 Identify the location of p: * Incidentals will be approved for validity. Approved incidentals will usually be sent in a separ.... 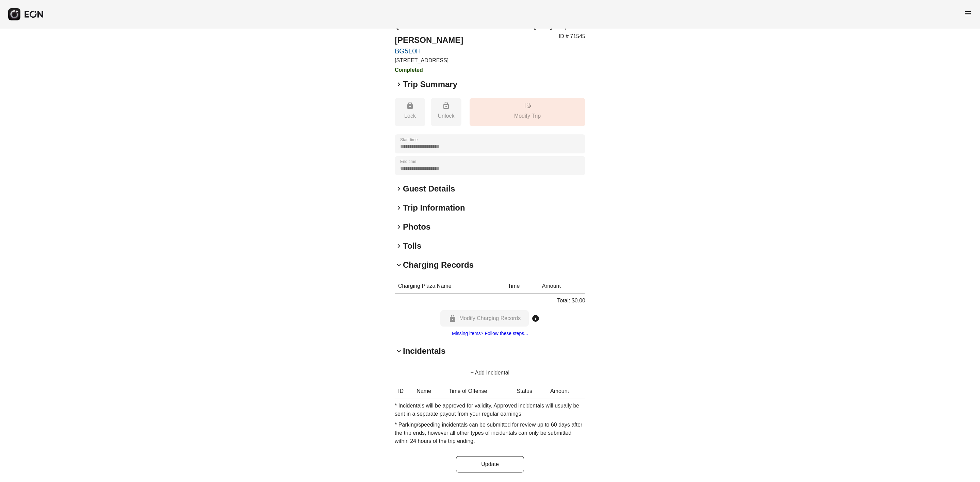
(490, 409).